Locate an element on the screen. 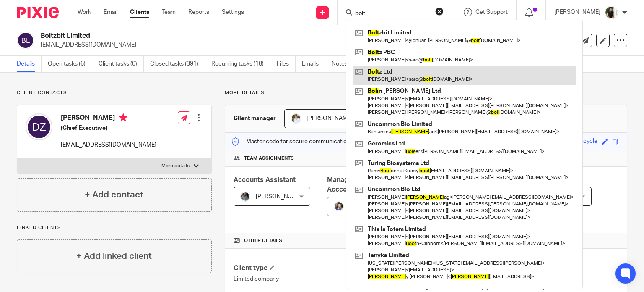  img: Pixie is located at coordinates (38, 12).